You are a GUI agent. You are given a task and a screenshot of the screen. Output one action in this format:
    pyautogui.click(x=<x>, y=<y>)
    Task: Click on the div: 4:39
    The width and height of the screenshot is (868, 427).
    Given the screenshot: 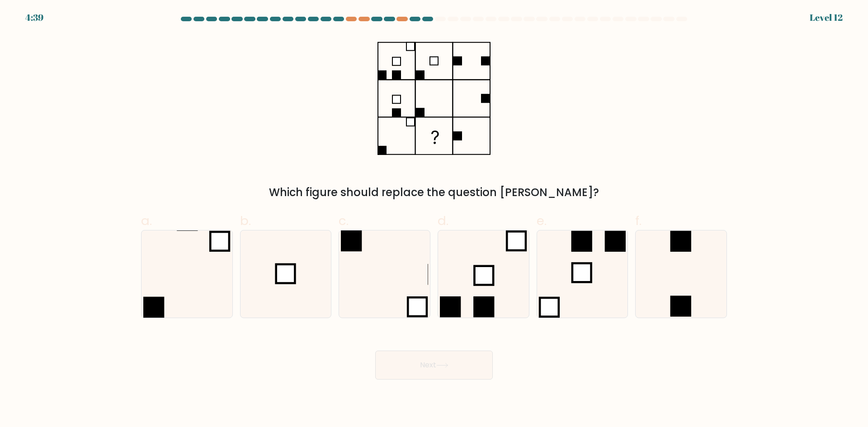 What is the action you would take?
    pyautogui.click(x=34, y=18)
    